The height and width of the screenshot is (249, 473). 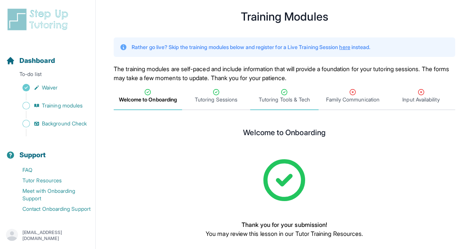 What do you see at coordinates (50, 170) in the screenshot?
I see `a: FAQ` at bounding box center [50, 170].